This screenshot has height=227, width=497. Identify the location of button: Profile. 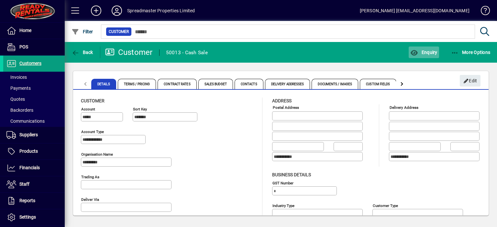
(117, 11).